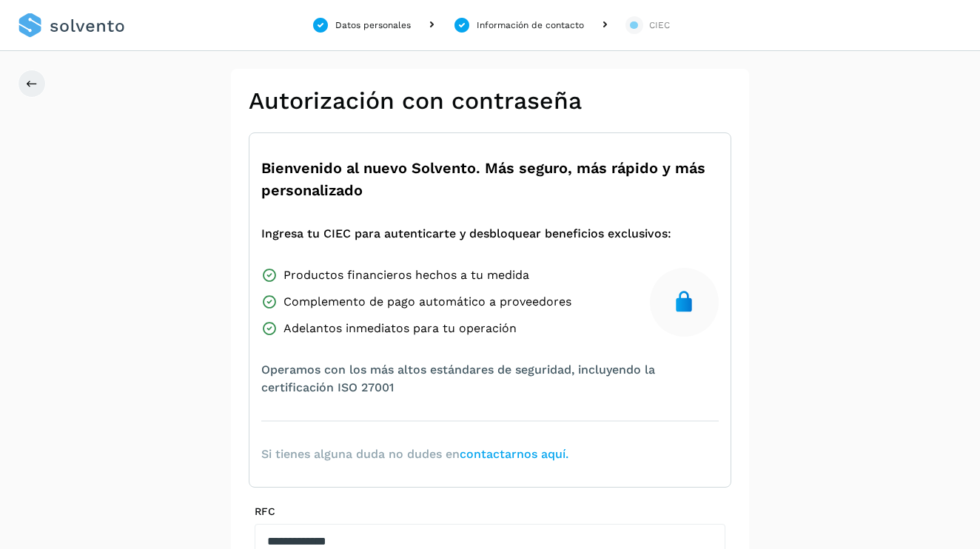 This screenshot has width=980, height=549. Describe the element at coordinates (490, 379) in the screenshot. I see `span: Operamos con los más altos estándares de seguridad, incluyendo la certificación ISO 27001` at that location.